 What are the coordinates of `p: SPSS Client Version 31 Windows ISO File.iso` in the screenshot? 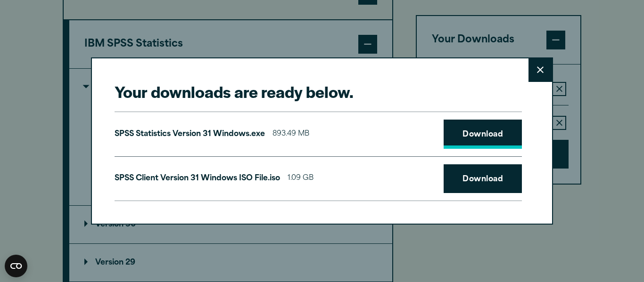 It's located at (197, 179).